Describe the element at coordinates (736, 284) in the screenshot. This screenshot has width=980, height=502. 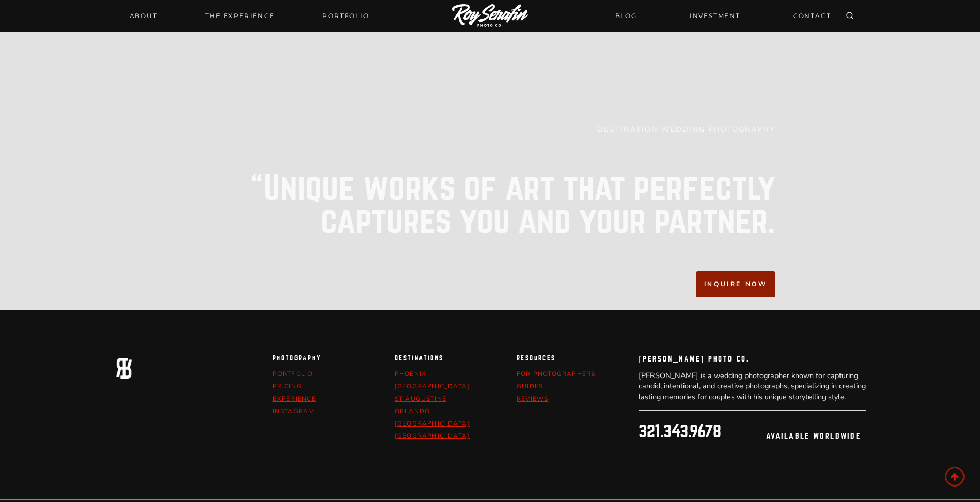
I see `span: INQUIRE NOW` at that location.